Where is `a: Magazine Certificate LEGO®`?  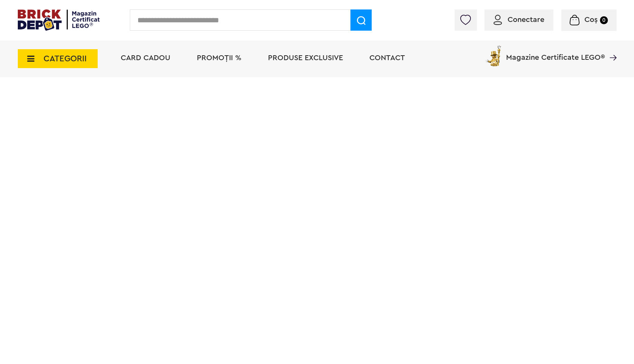
a: Magazine Certificate LEGO® is located at coordinates (610, 48).